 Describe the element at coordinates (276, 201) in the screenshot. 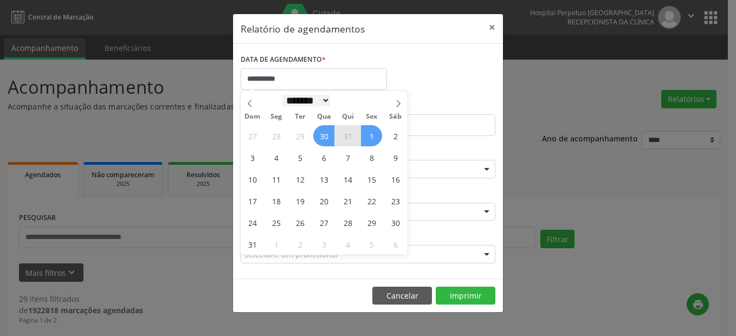

I see `span: Agosto 18, 2025` at that location.